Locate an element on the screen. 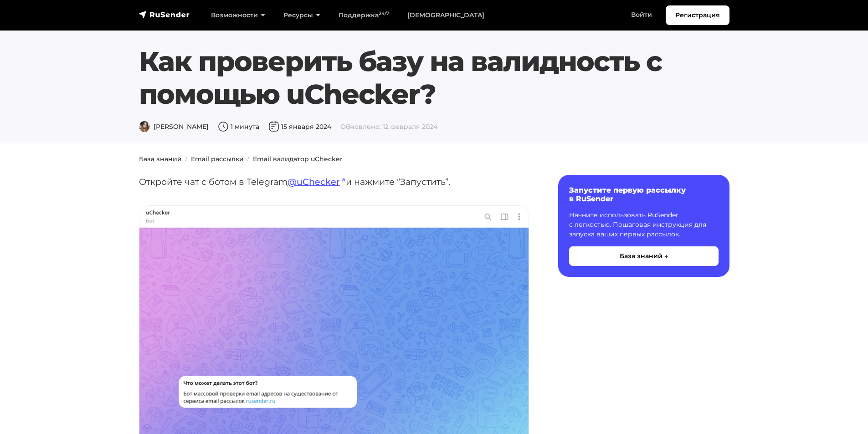 Image resolution: width=868 pixels, height=434 pixels. span: Обновлено: 12 февраля 2024 is located at coordinates (389, 127).